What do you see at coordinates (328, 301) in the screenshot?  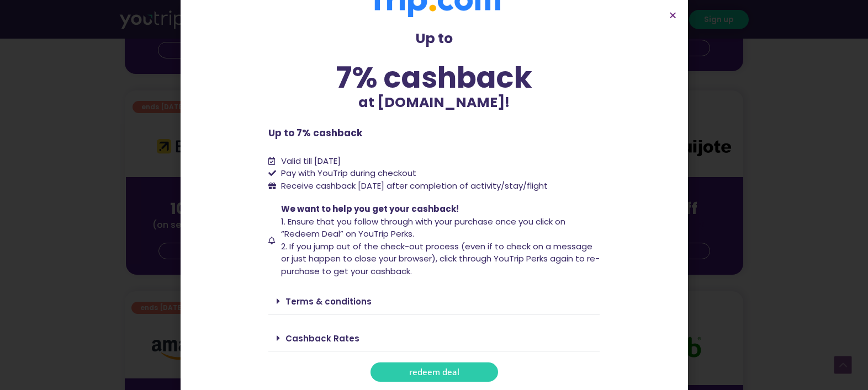 I see `a: Terms & conditions` at bounding box center [328, 301].